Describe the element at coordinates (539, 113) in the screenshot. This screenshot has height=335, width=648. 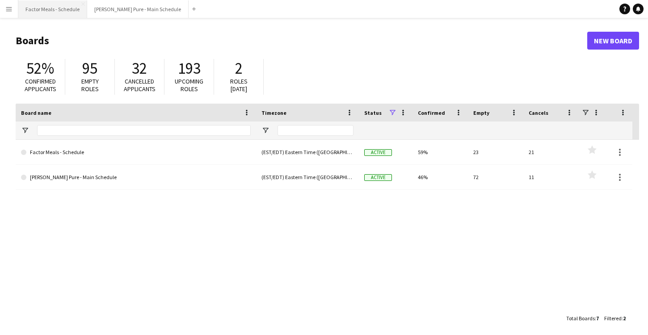
I see `span: Cancels` at that location.